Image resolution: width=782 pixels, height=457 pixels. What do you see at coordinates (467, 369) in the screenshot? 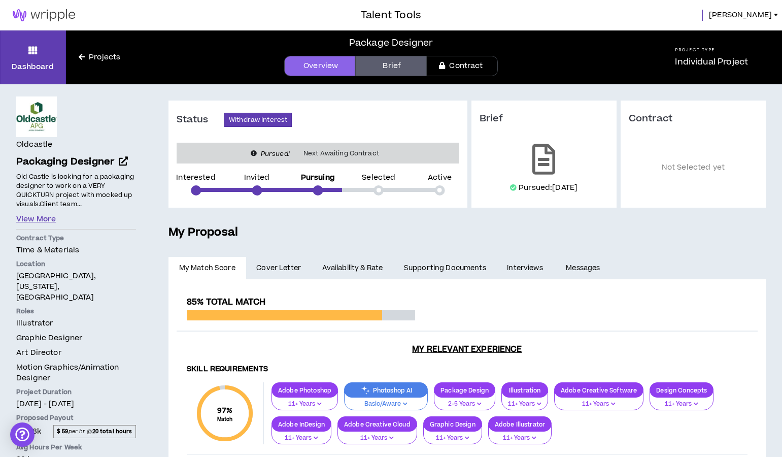
I see `h4: Skill Requirements` at bounding box center [467, 369].